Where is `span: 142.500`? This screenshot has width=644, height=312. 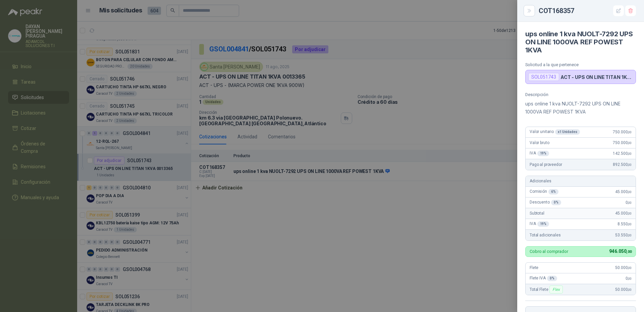
span: 142.500 is located at coordinates (622, 153).